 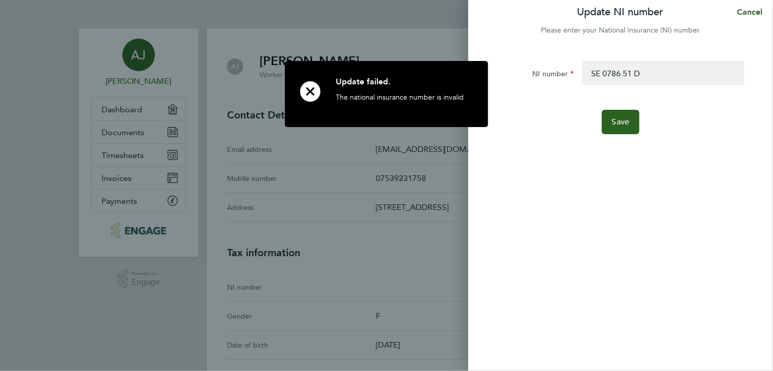 What do you see at coordinates (748, 12) in the screenshot?
I see `span: Cancel` at bounding box center [748, 12].